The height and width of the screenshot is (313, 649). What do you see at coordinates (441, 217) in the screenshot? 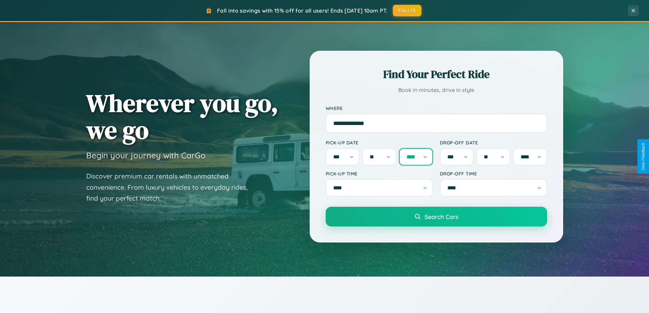
I see `span: Search Cars` at bounding box center [441, 217].